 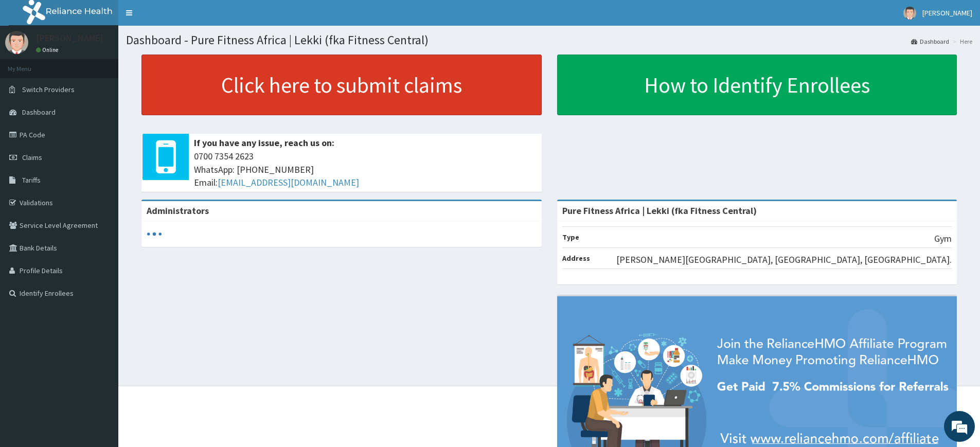 What do you see at coordinates (32, 157) in the screenshot?
I see `span: Claims` at bounding box center [32, 157].